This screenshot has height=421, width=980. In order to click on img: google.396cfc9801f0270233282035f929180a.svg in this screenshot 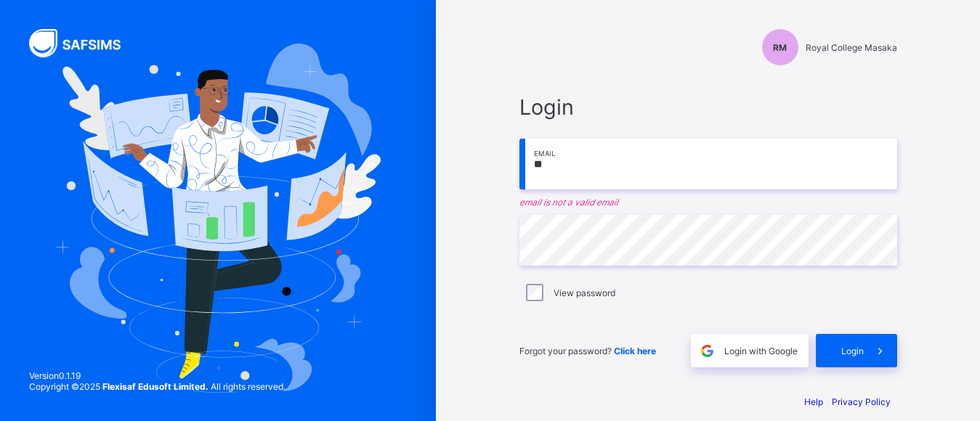, I will do `click(707, 351)`.